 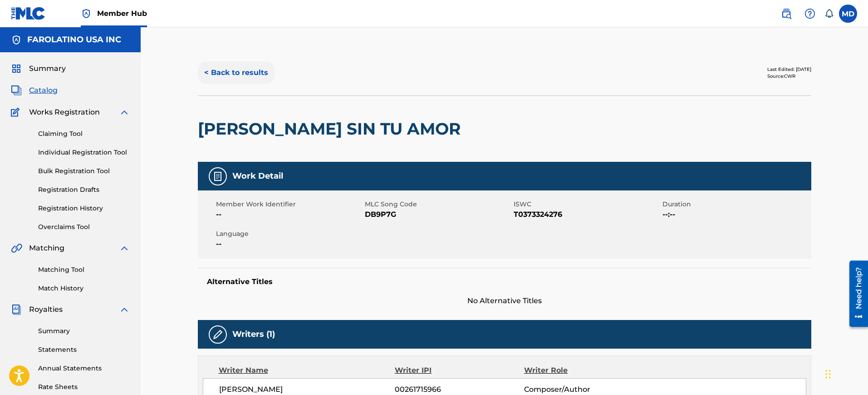 I want to click on span: Member Hub, so click(x=122, y=14).